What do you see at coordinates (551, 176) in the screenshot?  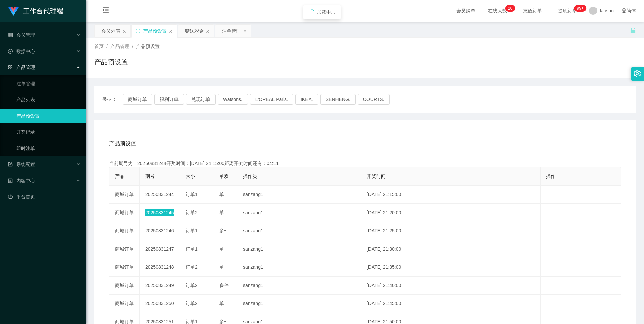 I see `span: 操作` at bounding box center [551, 176].